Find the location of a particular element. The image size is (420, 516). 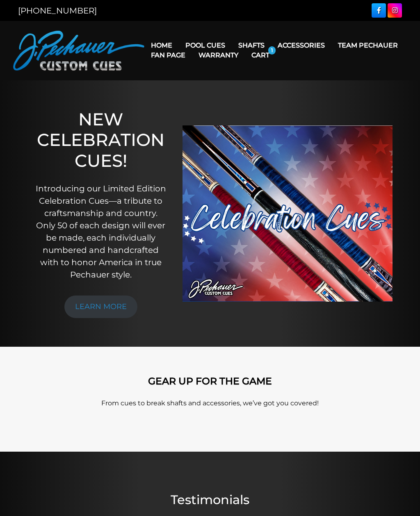

a: Pool Cues is located at coordinates (205, 45).